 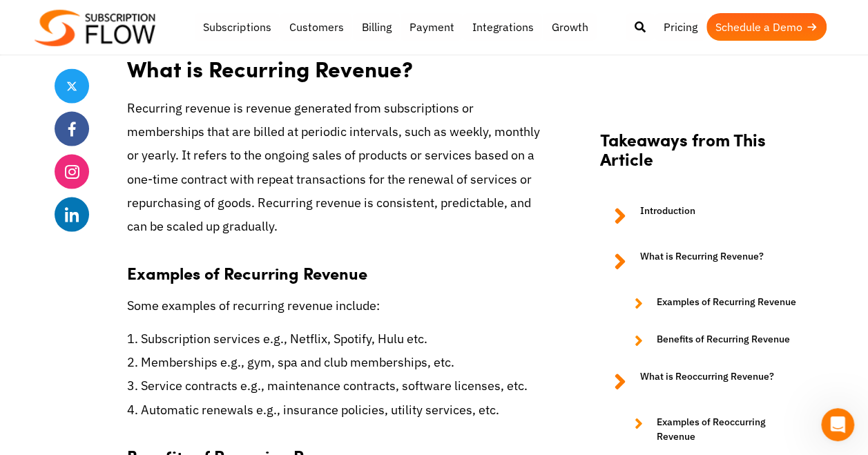 What do you see at coordinates (681, 27) in the screenshot?
I see `a: Pricing` at bounding box center [681, 27].